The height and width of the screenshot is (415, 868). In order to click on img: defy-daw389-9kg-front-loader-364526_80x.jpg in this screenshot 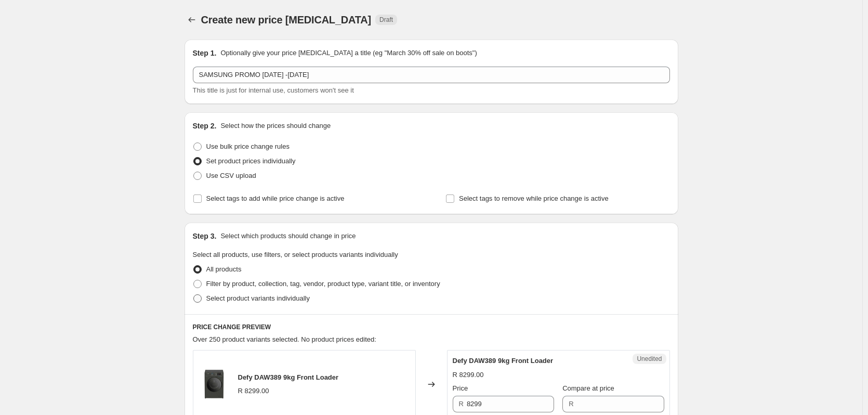, I will do `click(214, 384)`.